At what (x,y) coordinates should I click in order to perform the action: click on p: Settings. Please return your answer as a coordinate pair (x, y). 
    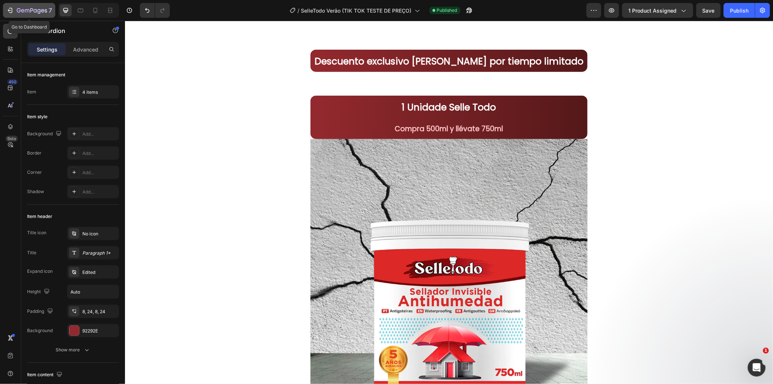
    Looking at the image, I should click on (47, 49).